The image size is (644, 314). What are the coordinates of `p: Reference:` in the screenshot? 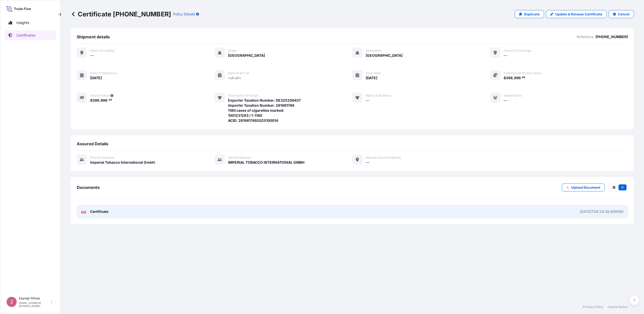 It's located at (585, 37).